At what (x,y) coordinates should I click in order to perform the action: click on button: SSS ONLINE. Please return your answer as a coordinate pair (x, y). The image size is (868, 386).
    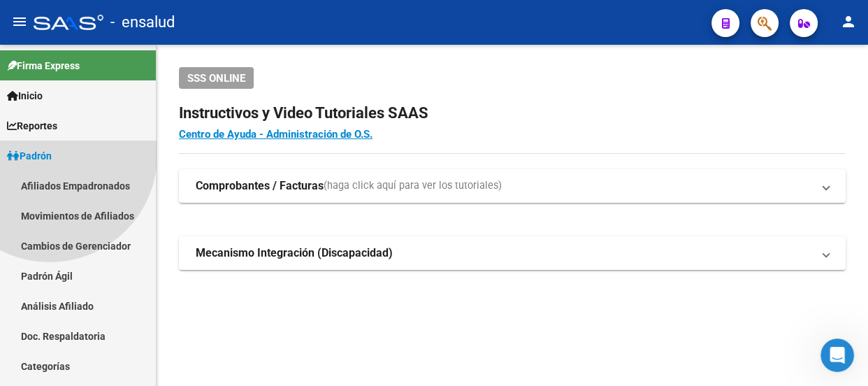
    Looking at the image, I should click on (216, 78).